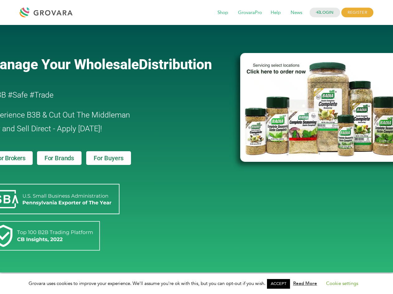 The width and height of the screenshot is (393, 294). I want to click on span: Help, so click(276, 13).